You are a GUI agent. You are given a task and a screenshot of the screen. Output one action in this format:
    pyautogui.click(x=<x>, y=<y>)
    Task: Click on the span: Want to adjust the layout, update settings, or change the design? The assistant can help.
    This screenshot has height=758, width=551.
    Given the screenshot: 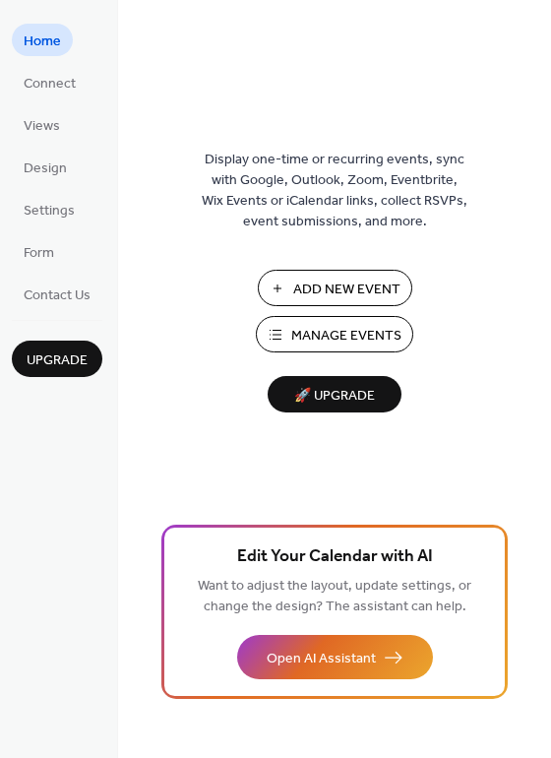 What is the action you would take?
    pyautogui.click(x=334, y=596)
    